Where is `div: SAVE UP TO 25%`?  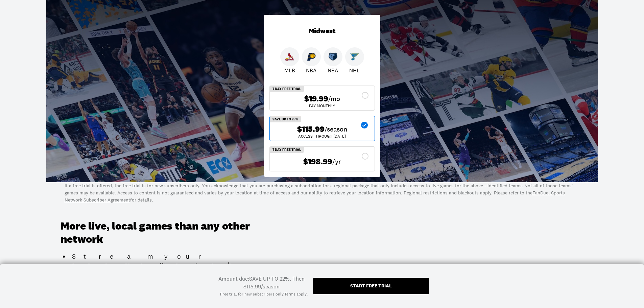 div: SAVE UP TO 25% is located at coordinates (285, 119).